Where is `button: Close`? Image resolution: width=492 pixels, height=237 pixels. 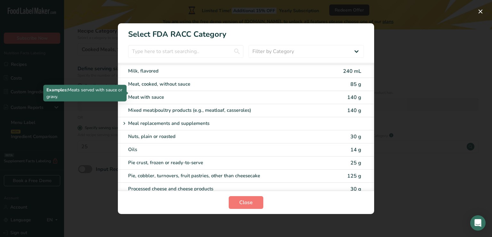
button: Close is located at coordinates (246, 203).